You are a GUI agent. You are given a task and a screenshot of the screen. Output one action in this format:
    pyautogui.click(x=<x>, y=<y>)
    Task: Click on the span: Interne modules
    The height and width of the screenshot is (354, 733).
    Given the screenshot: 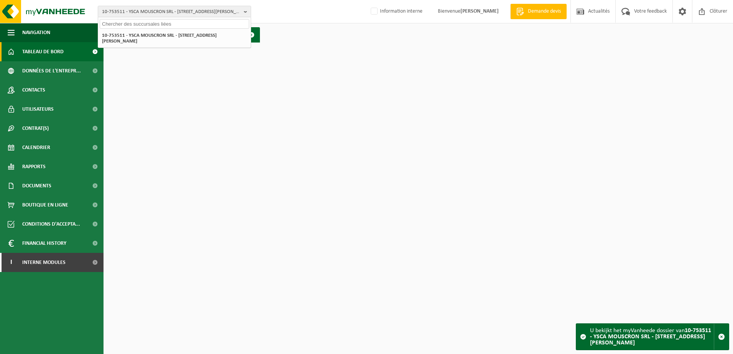 What is the action you would take?
    pyautogui.click(x=44, y=262)
    